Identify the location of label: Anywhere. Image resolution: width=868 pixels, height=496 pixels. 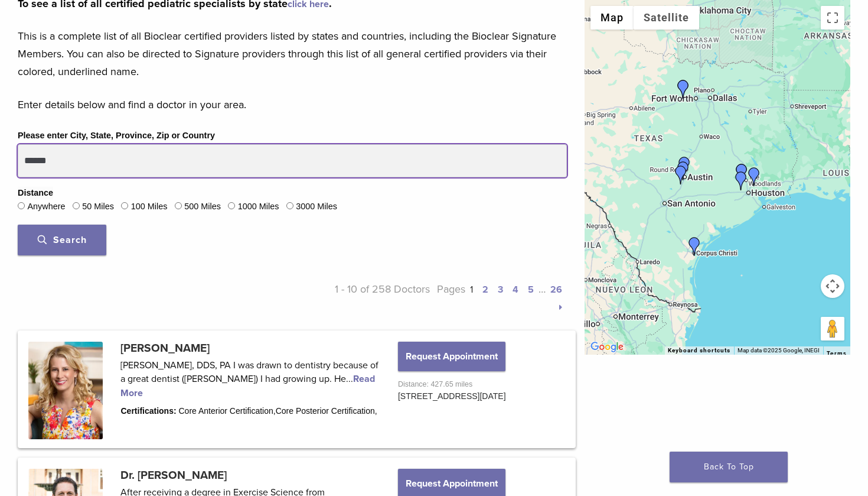
(46, 207).